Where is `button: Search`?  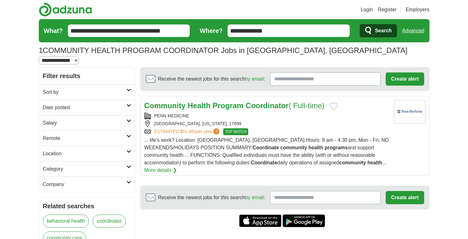
button: Search is located at coordinates (378, 31).